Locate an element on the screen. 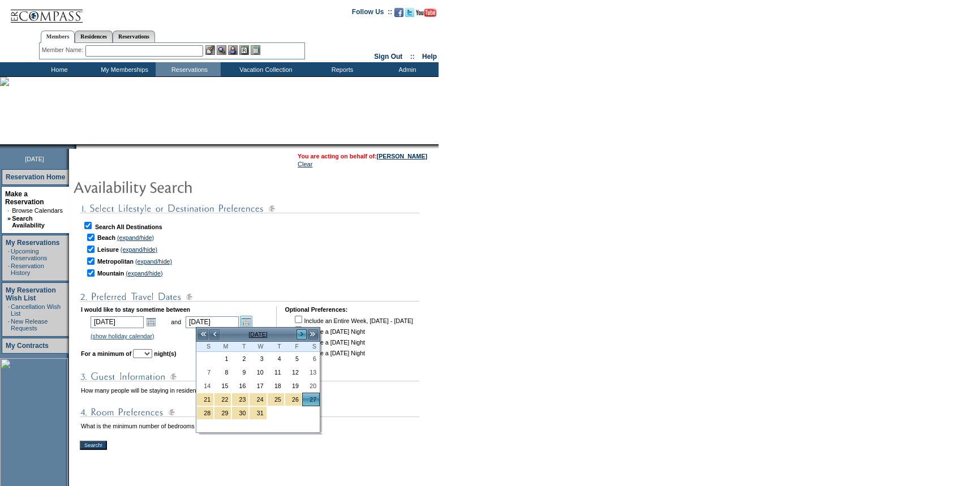  td: Tuesday, December 09, 2025 is located at coordinates (240, 372).